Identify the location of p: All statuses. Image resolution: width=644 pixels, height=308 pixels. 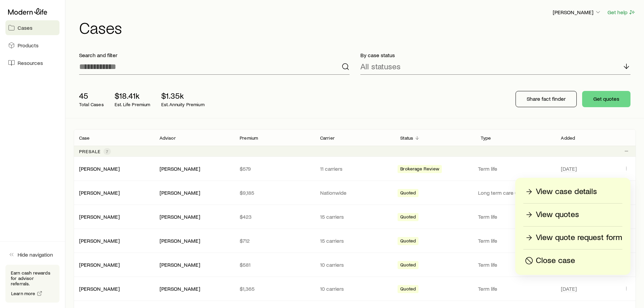
(380, 67).